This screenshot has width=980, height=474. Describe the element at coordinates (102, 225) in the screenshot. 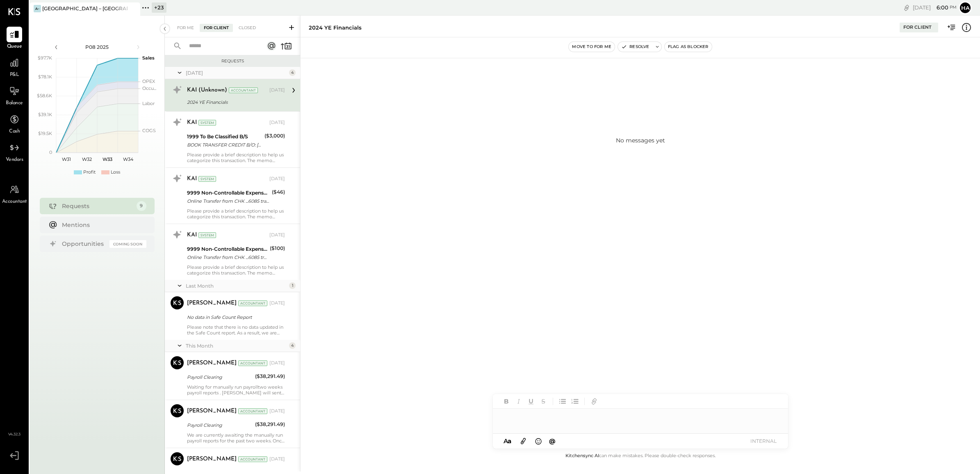

I see `div: Mentions` at that location.